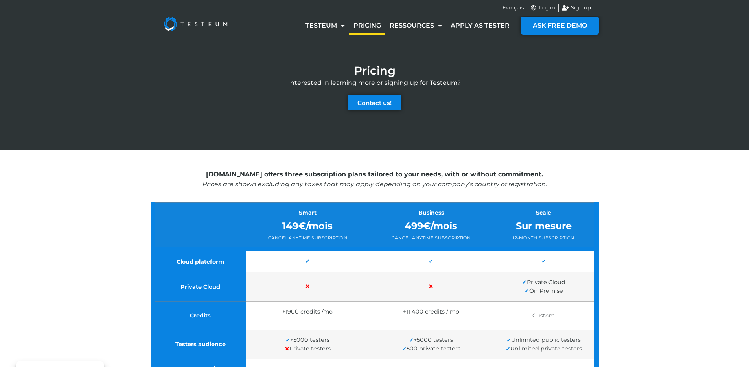 The height and width of the screenshot is (367, 749). Describe the element at coordinates (543, 226) in the screenshot. I see `div: Sur mesure` at that location.